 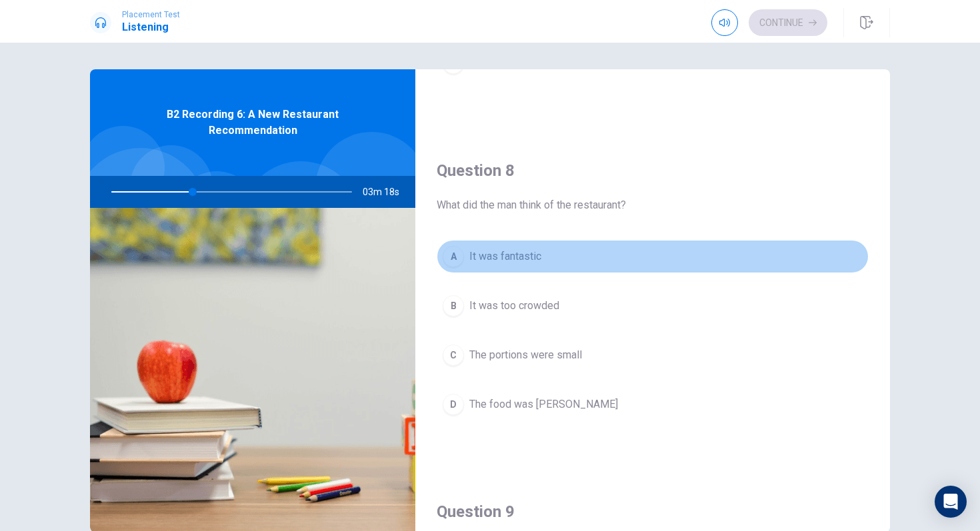 I want to click on h4: Question 8, so click(x=653, y=170).